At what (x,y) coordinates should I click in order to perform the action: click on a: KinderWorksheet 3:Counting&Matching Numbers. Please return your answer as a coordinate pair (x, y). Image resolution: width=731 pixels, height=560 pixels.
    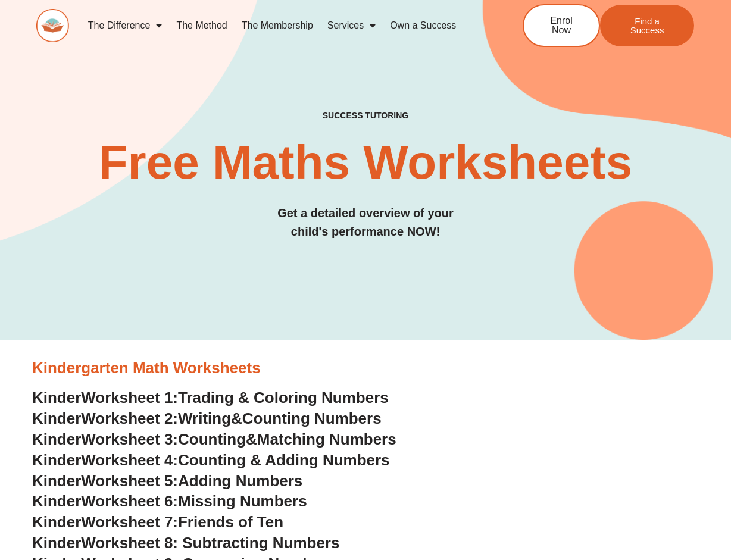
    Looking at the image, I should click on (214, 439).